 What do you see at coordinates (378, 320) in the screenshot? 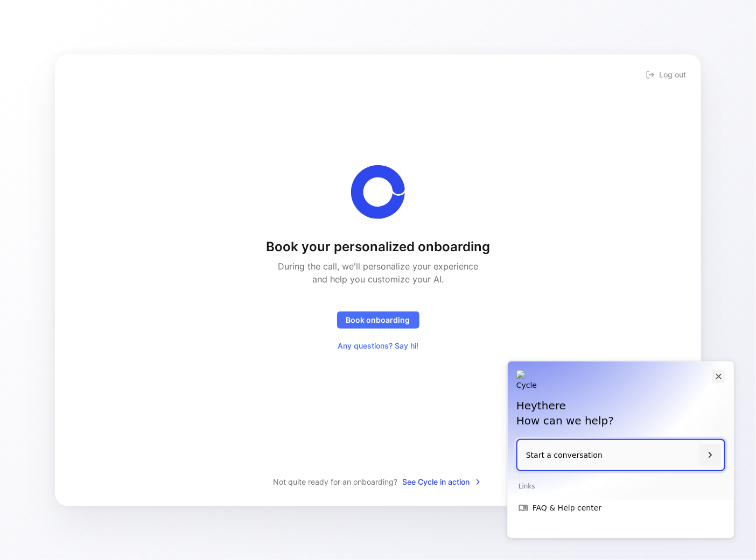
I see `button: Book onboarding` at bounding box center [378, 320].